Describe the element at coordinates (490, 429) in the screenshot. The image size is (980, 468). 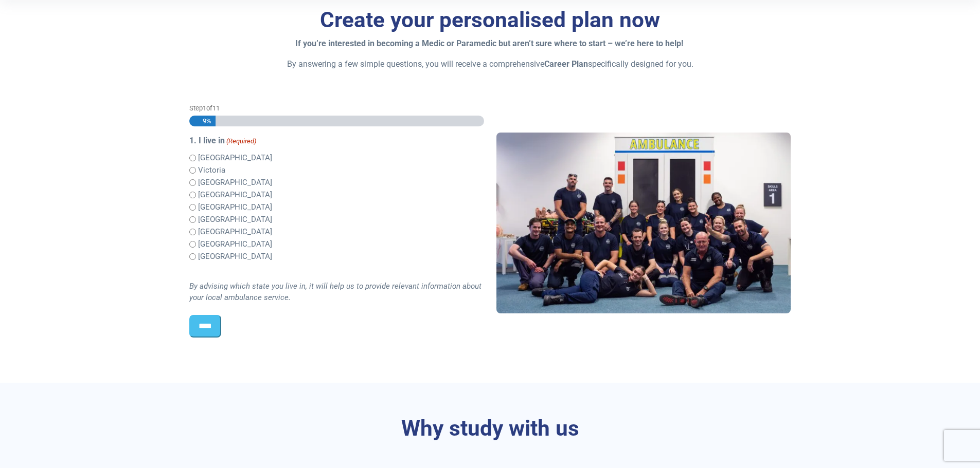
I see `h3: Why study with us` at that location.